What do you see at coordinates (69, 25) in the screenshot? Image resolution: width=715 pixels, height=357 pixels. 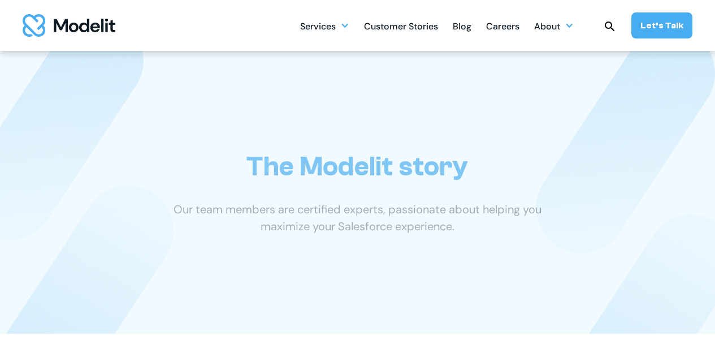 I see `a: home` at bounding box center [69, 25].